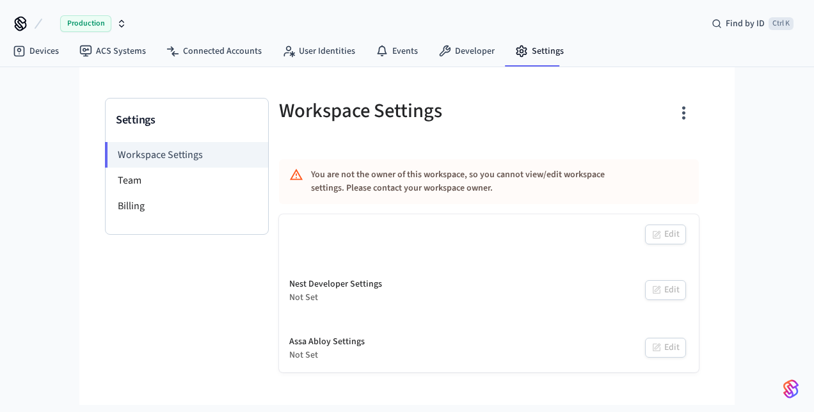 This screenshot has height=412, width=814. Describe the element at coordinates (319, 51) in the screenshot. I see `a: User Identities` at that location.